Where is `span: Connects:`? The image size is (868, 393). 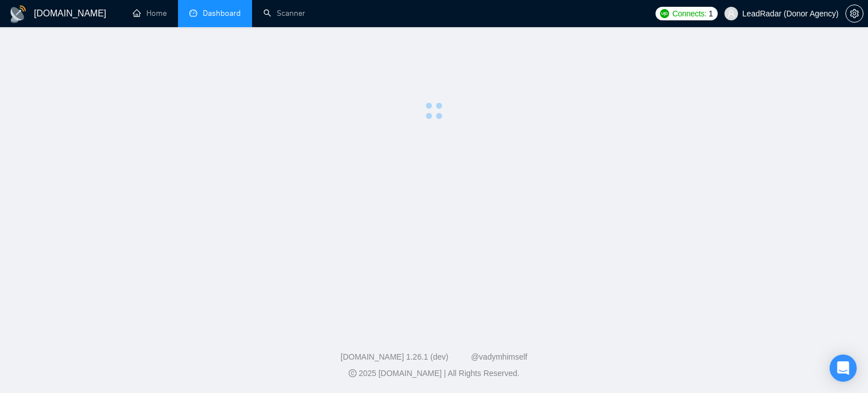
span: Connects: is located at coordinates (690, 14).